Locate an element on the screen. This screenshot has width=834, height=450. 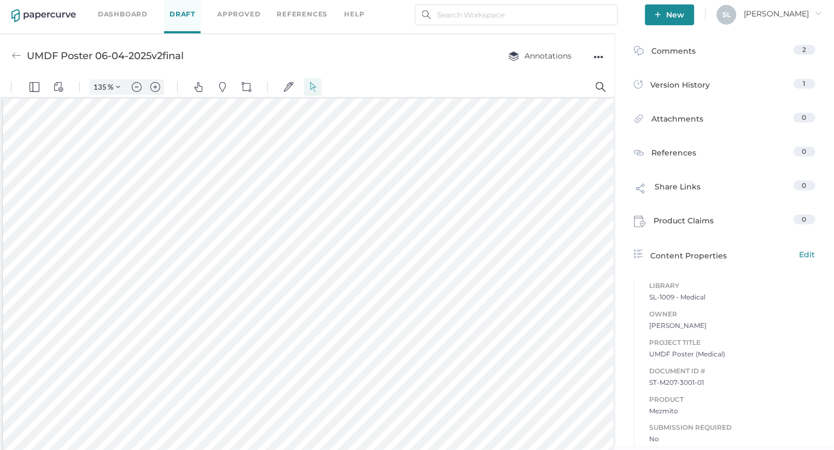
span: Mezmito is located at coordinates (733, 411).